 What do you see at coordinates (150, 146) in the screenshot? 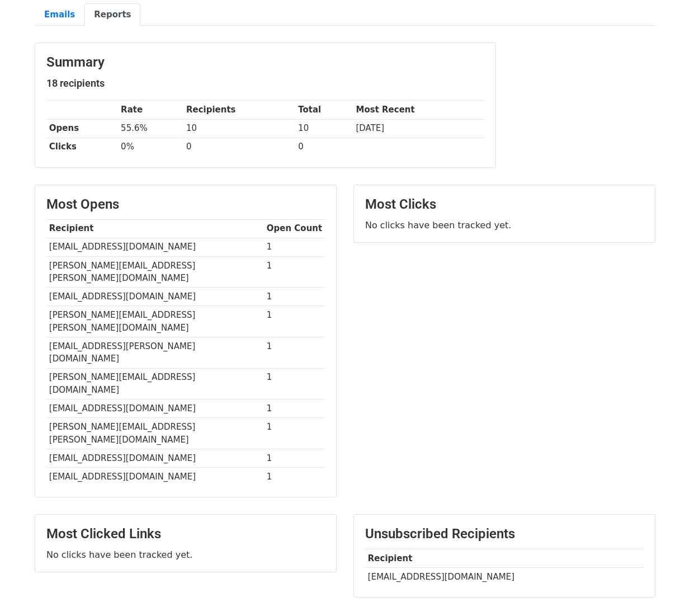
I see `td: 0%` at bounding box center [150, 146].